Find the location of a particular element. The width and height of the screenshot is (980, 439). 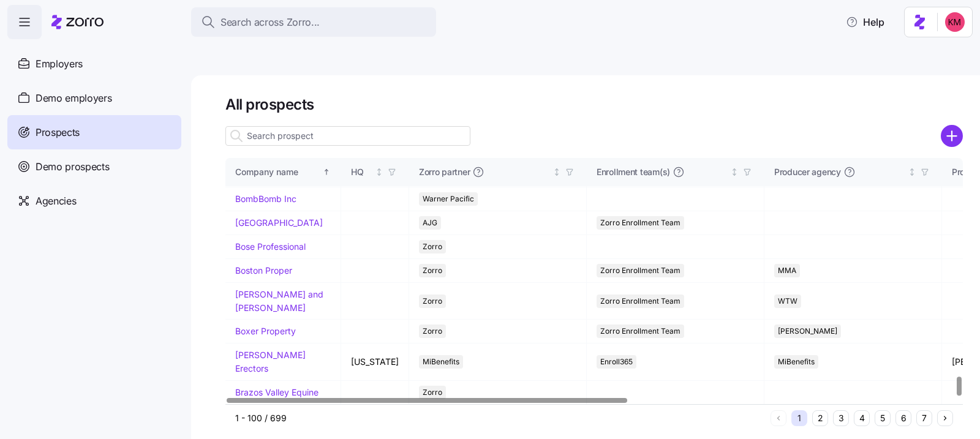

a: BombBomb Inc is located at coordinates (266, 198).